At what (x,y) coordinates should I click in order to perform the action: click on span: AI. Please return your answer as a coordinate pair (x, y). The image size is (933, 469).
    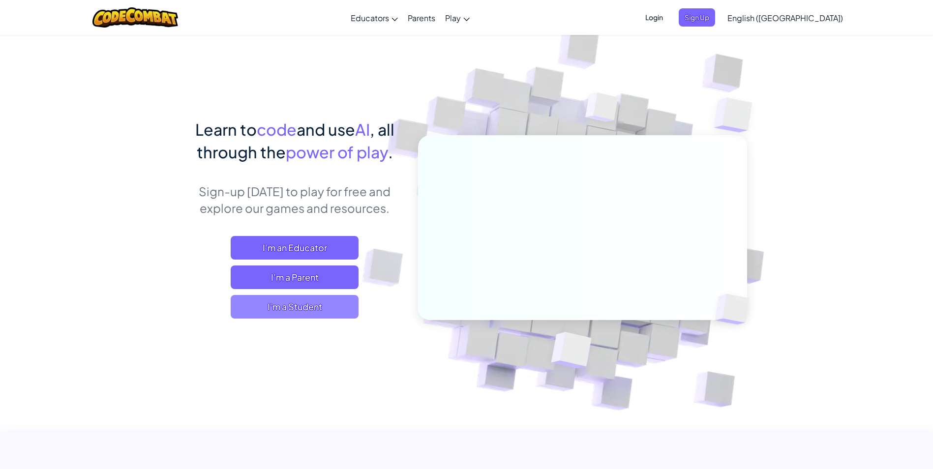
    Looking at the image, I should click on (363, 129).